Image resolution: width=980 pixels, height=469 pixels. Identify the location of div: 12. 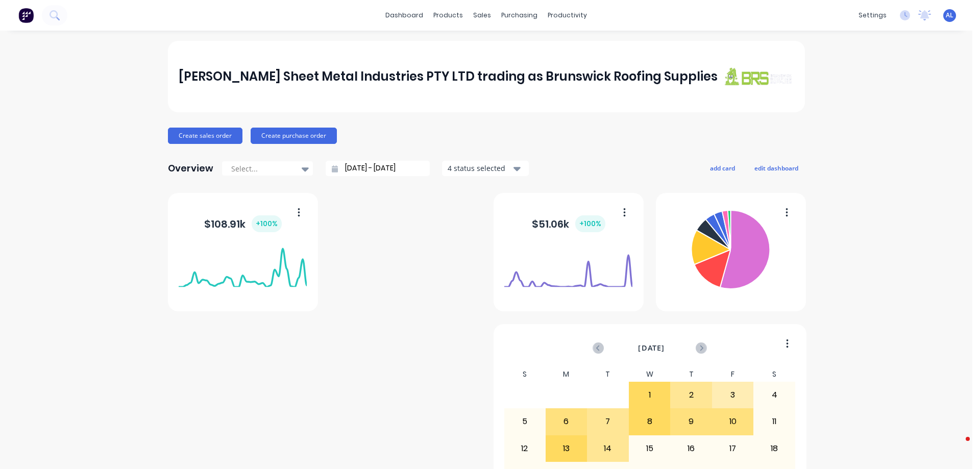
(525, 448).